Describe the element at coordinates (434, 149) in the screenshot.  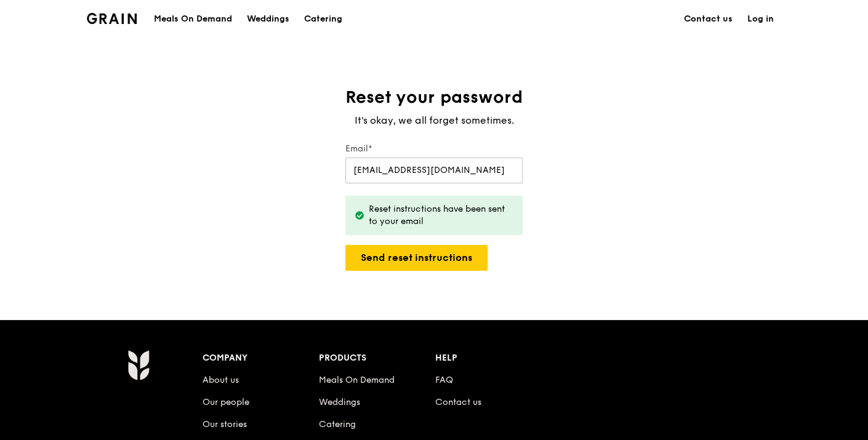
I see `label: Email*` at that location.